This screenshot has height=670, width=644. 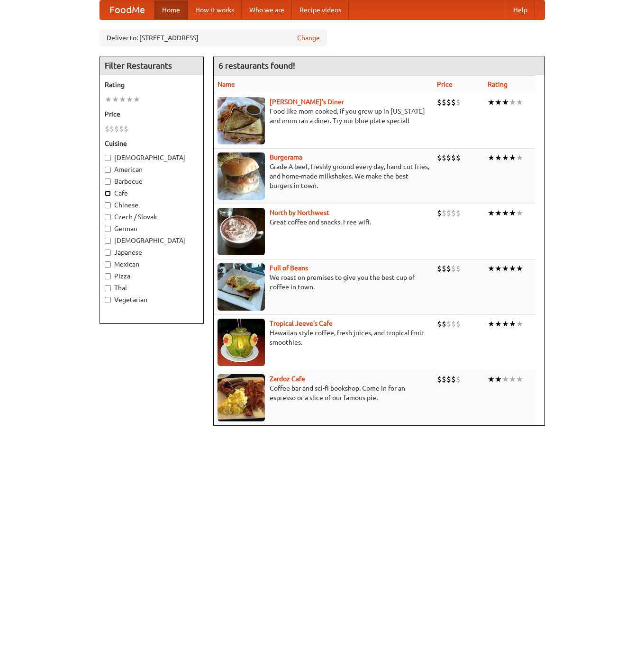 What do you see at coordinates (215, 10) in the screenshot?
I see `a: How it works` at bounding box center [215, 10].